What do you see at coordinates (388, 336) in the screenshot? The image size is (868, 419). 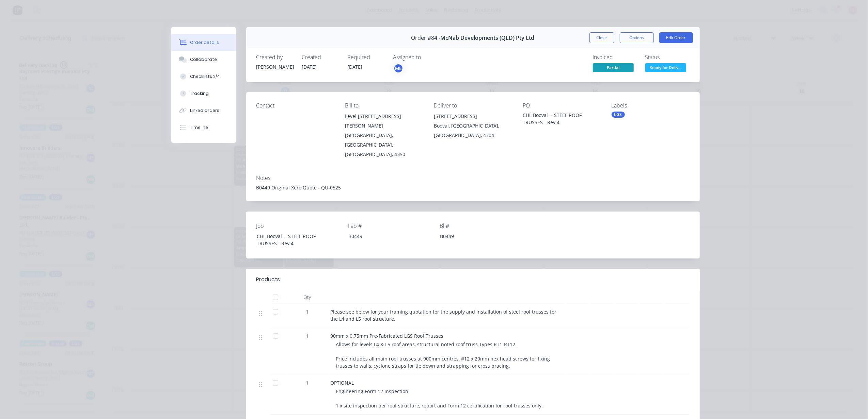 I see `span: 90mm x 0.75mm Pre-Fabricated LGS Roof Trusses` at bounding box center [388, 336].